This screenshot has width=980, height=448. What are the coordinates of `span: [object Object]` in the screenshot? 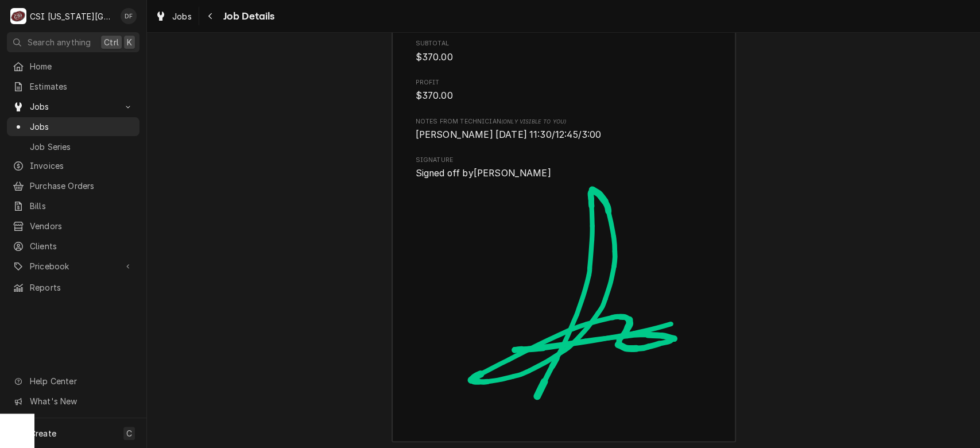 It's located at (563, 135).